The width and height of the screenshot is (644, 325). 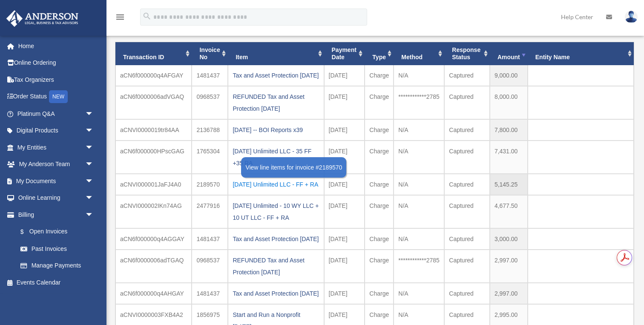 I want to click on img: Anderson Advisors Platinum Portal, so click(x=42, y=18).